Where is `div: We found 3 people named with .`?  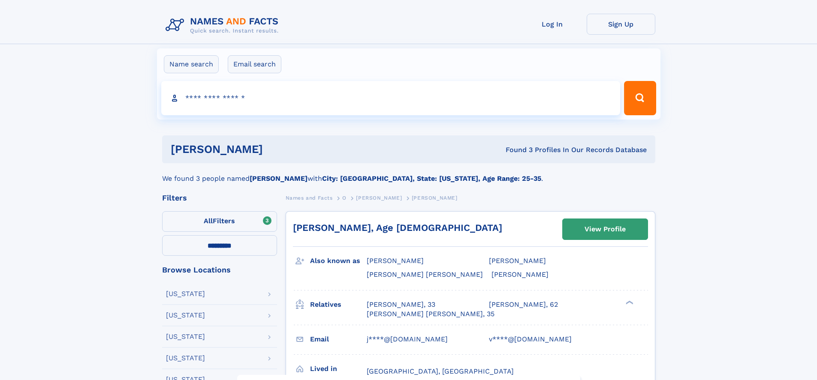 div: We found 3 people named with . is located at coordinates (409, 174).